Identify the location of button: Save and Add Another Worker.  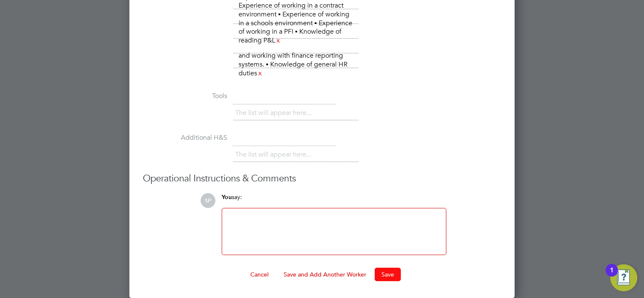
(325, 275).